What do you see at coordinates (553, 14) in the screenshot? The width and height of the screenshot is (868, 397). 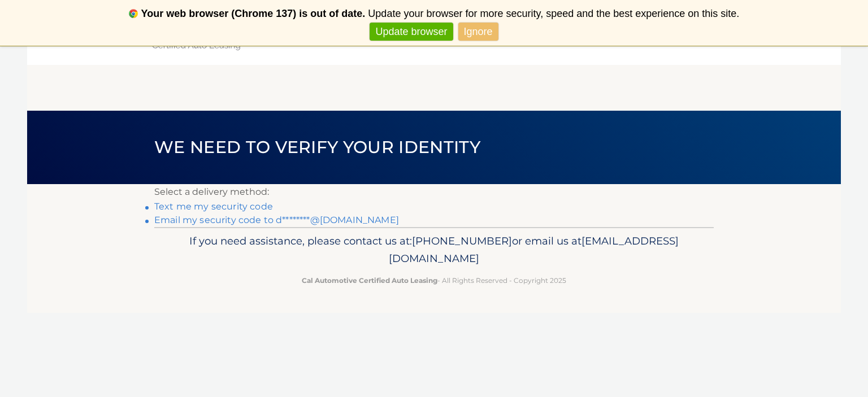 I see `span: Update your browser for more security, speed and the best experience on this site.` at bounding box center [553, 14].